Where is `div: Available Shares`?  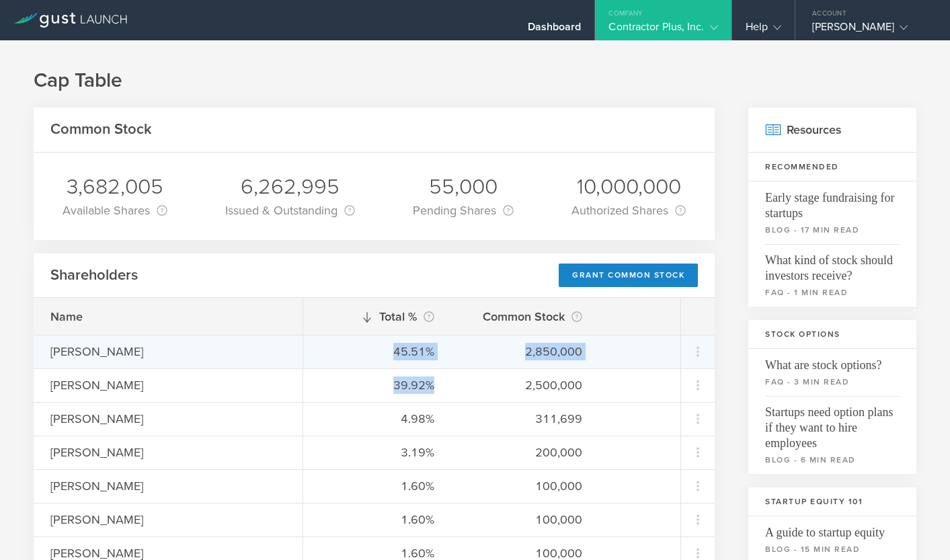
div: Available Shares is located at coordinates (115, 210).